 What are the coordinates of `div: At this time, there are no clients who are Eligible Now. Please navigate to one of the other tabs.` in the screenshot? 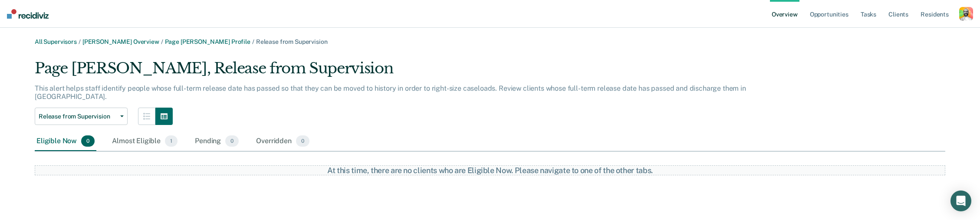 It's located at (490, 171).